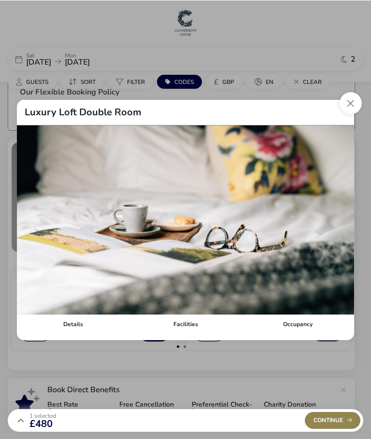  I want to click on h2: Luxury Loft Double Room, so click(83, 112).